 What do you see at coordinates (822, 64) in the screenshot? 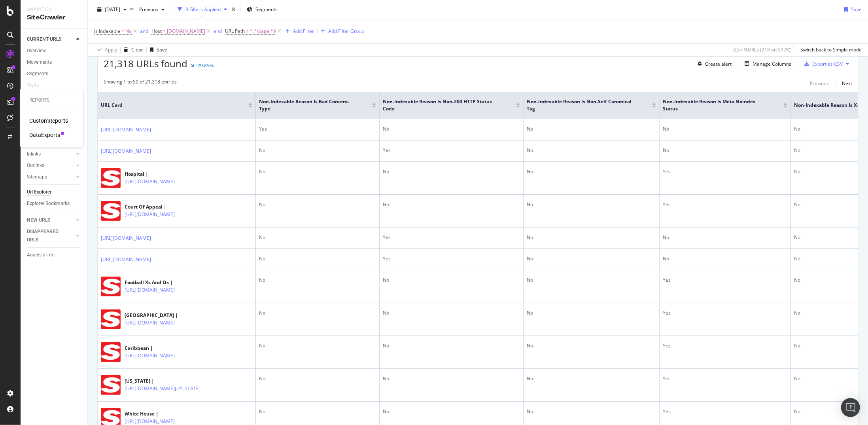
I see `button: Export as CSV` at bounding box center [822, 64].